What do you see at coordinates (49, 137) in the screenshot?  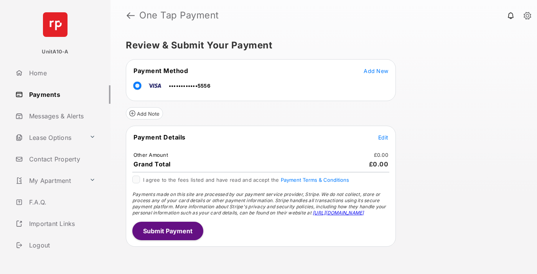 I see `a: Lease Options` at bounding box center [49, 137].